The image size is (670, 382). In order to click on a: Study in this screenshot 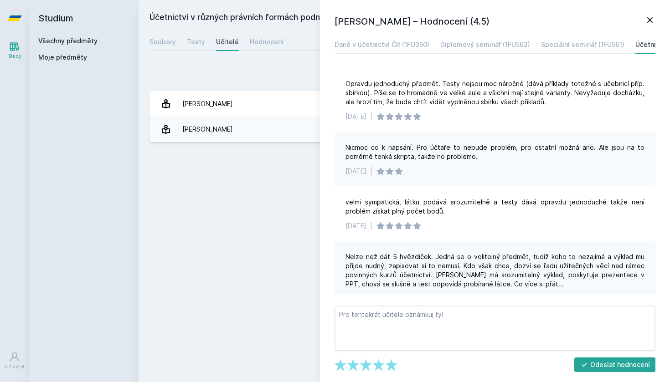, I will do `click(15, 50)`.